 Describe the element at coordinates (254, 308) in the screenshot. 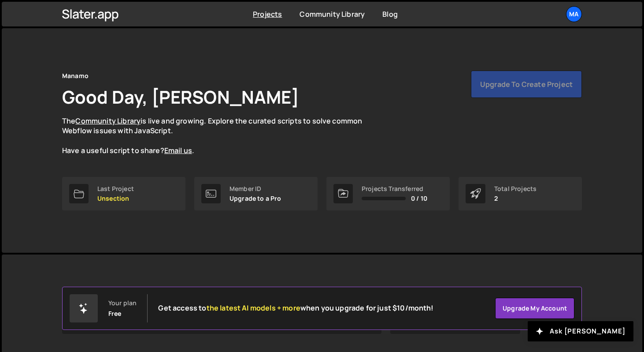

I see `span: the latest AI models + more` at that location.